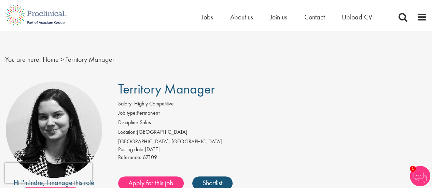  What do you see at coordinates (420, 176) in the screenshot?
I see `img: Chatbot` at bounding box center [420, 176].